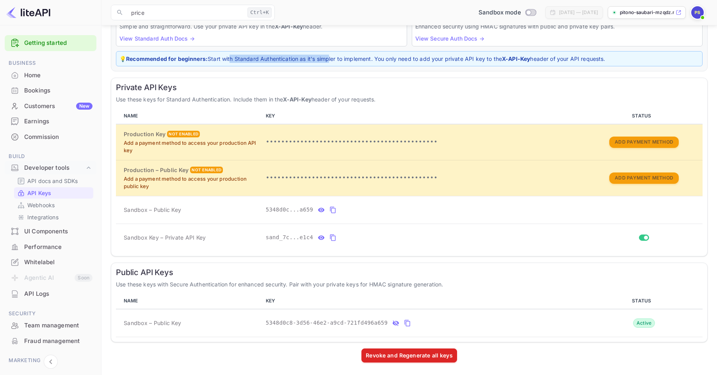 The width and height of the screenshot is (717, 375). What do you see at coordinates (262, 26) in the screenshot?
I see `p: Simple and straightforward. Use your private API key in the header.` at bounding box center [262, 26].